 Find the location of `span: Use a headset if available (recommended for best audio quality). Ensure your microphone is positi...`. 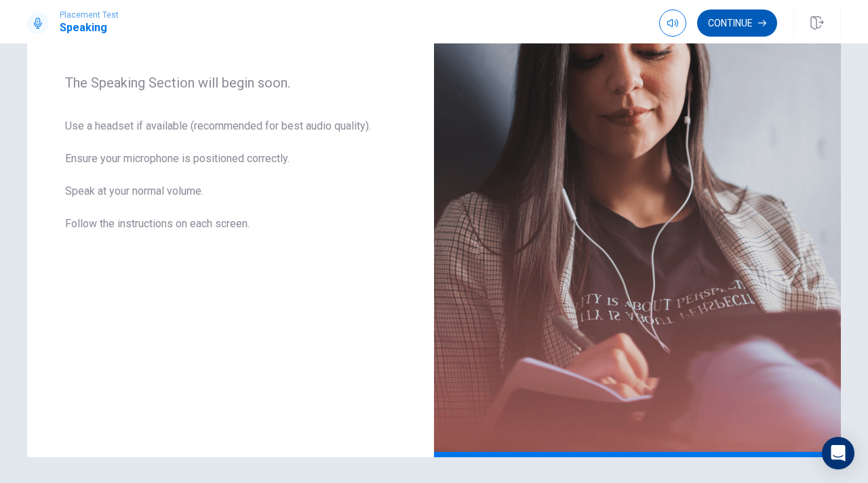

span: Use a headset if available (recommended for best audio quality). Ensure your microphone is positi... is located at coordinates (231, 183).